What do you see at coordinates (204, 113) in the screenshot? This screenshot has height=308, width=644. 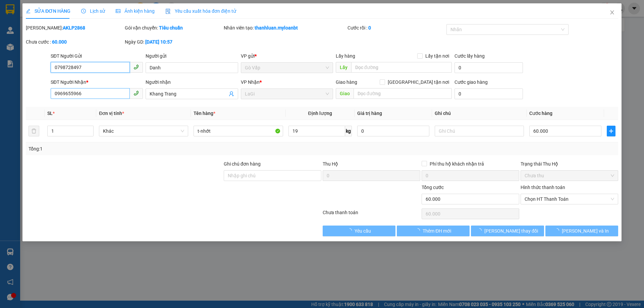 I see `span: Tên hàng` at bounding box center [204, 113].